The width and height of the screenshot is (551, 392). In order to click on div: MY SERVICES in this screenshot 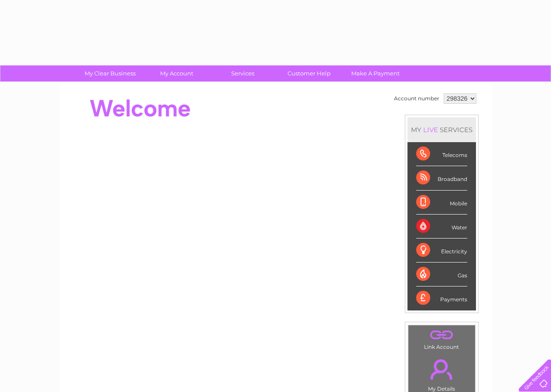, I will do `click(441, 130)`.